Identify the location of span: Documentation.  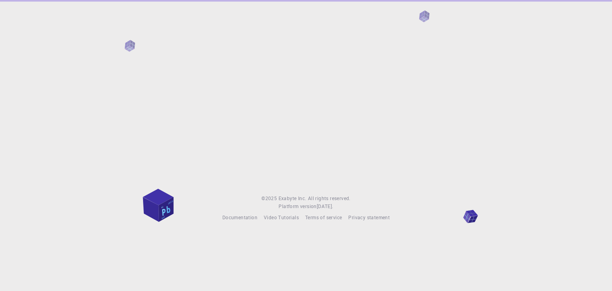
(240, 217).